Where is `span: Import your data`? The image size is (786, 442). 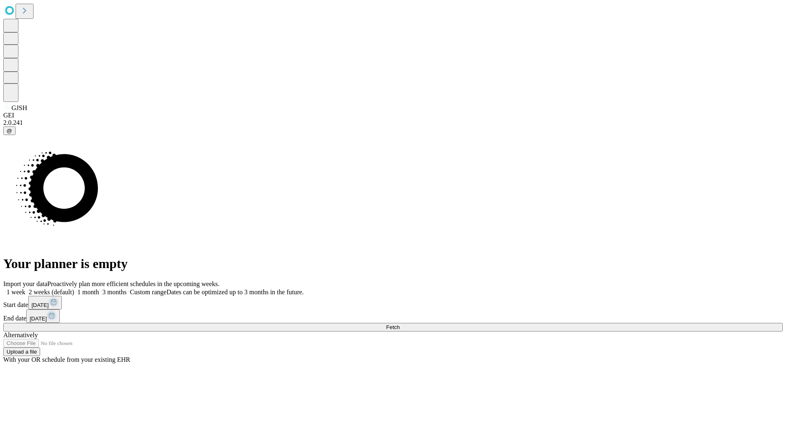
span: Import your data is located at coordinates (25, 284).